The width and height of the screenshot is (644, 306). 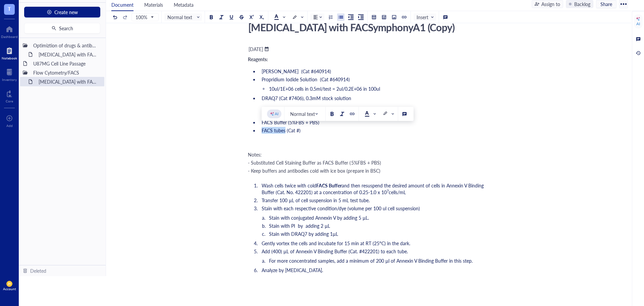 What do you see at coordinates (329, 185) in the screenshot?
I see `span: FACS Buffer` at bounding box center [329, 185].